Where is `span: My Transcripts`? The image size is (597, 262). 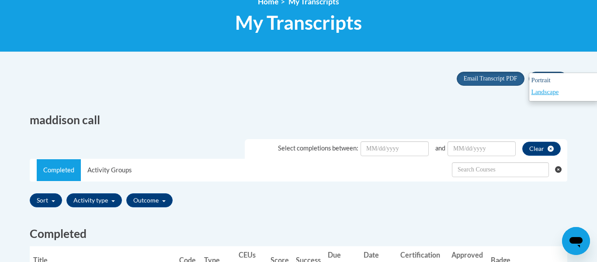 span: My Transcripts is located at coordinates (298, 22).